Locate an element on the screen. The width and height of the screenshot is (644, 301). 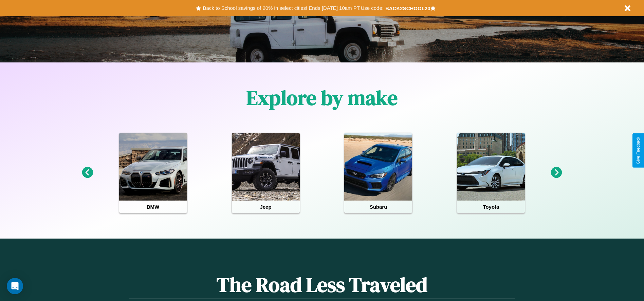
h4: Jeep is located at coordinates (266, 206).